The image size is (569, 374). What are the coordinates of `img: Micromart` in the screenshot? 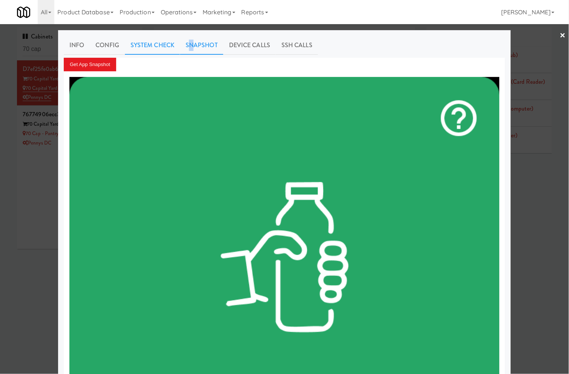 It's located at (23, 12).